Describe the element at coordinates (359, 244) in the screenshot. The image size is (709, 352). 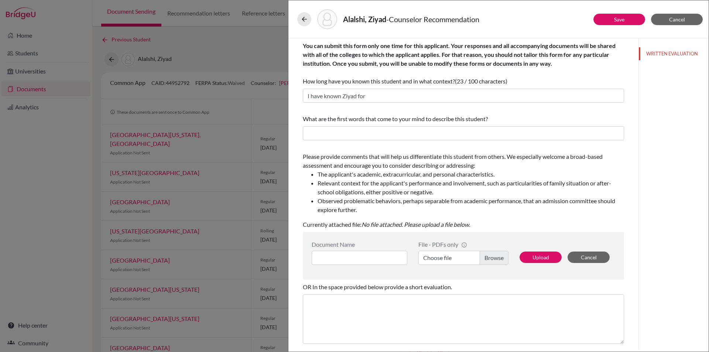
I see `div: Document Name` at that location.